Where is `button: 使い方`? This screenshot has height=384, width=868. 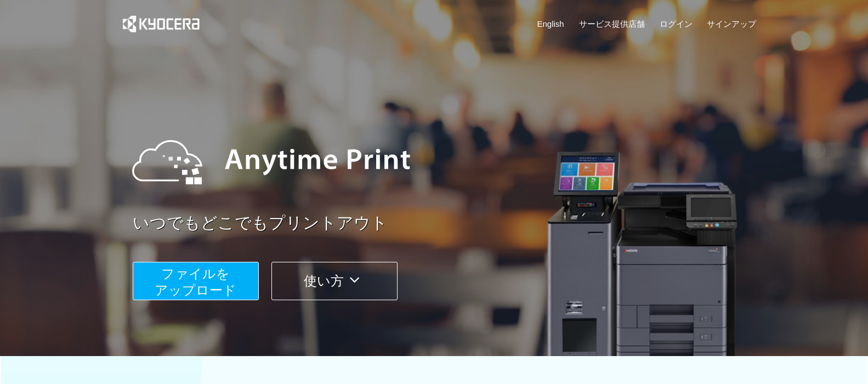
button: 使い方 is located at coordinates (335, 281).